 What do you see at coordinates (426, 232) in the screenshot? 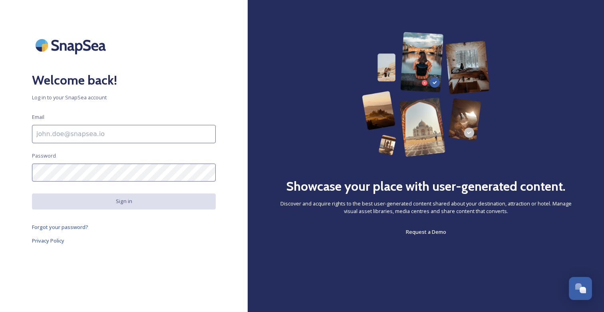
I see `a: Request a Demo` at bounding box center [426, 232].